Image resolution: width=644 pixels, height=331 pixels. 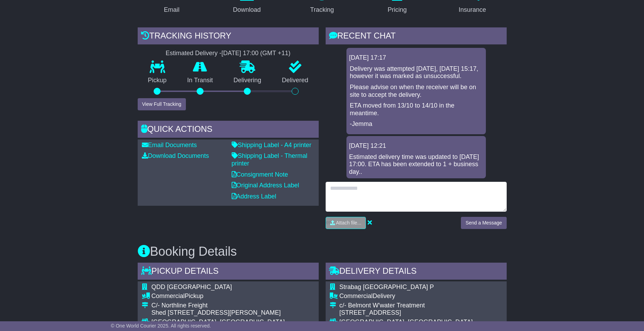 I want to click on a: Original Address Label, so click(x=265, y=185).